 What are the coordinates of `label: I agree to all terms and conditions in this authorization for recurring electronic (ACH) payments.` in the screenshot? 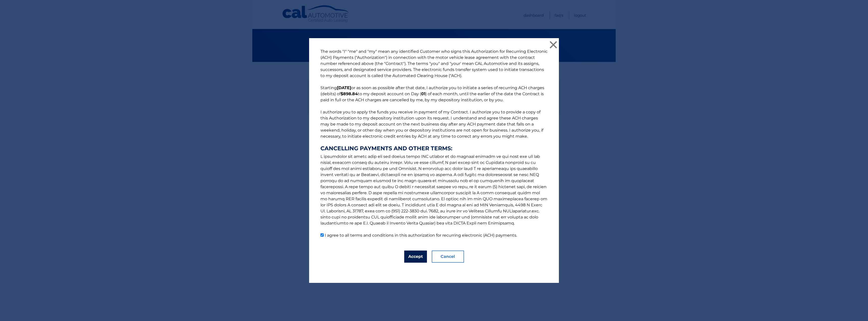 It's located at (421, 235).